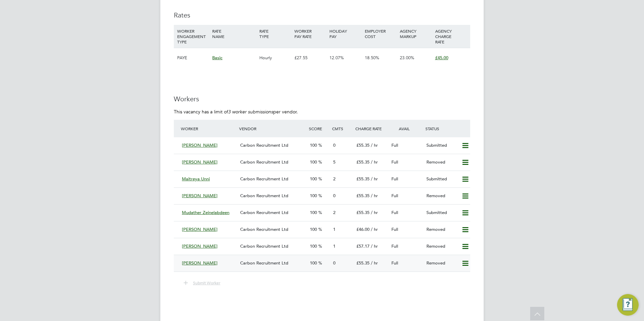  Describe the element at coordinates (193, 58) in the screenshot. I see `div: PAYE` at that location.